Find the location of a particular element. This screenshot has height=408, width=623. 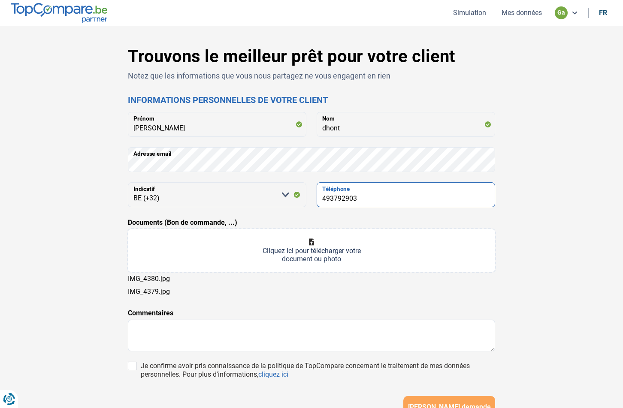

div: Je confirme avoir pris connaissance de la politique de TopCompare concernant le traitement de mes... is located at coordinates (318, 370).